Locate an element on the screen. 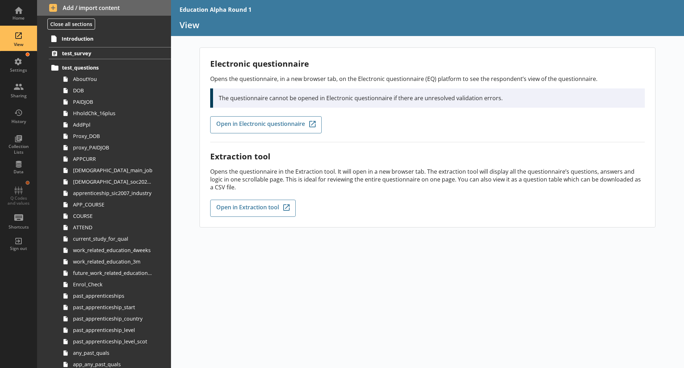 The image size is (684, 368). span: work_related_education_3m is located at coordinates (113, 261).